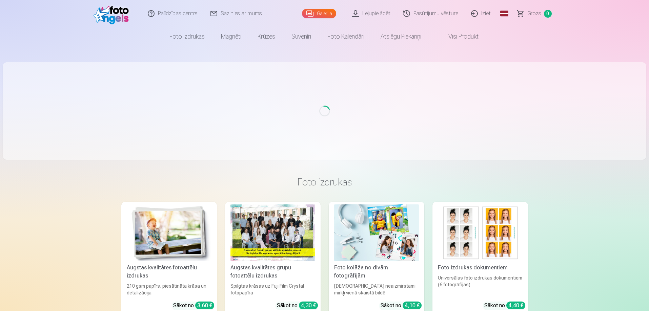 Image resolution: width=649 pixels, height=311 pixels. What do you see at coordinates (273, 290) in the screenshot?
I see `div: Spilgtas krāsas uz Fuji Film Crystal fotopapīra` at bounding box center [273, 290].